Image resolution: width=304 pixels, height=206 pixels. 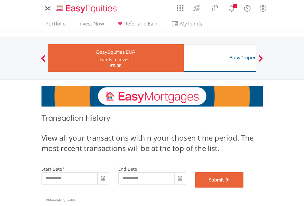 I want to click on a: Notifications, so click(x=231, y=8).